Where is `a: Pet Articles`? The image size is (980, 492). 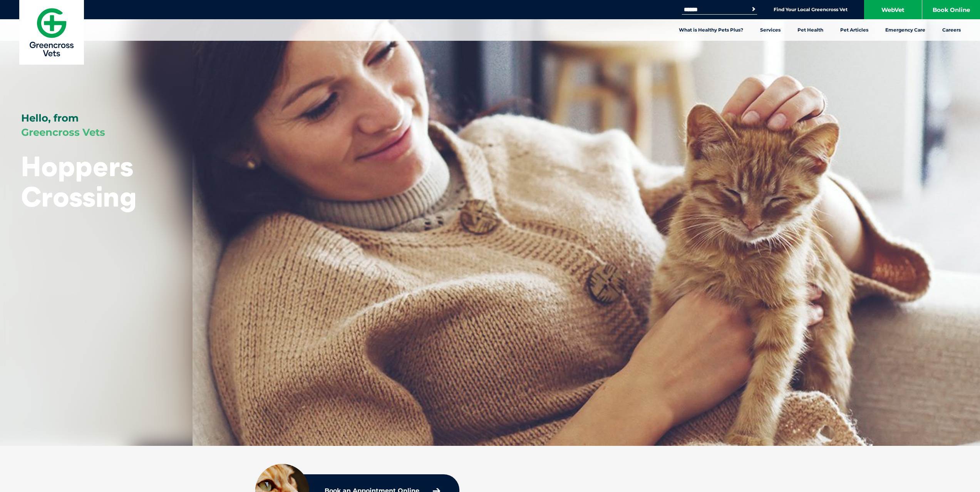 a: Pet Articles is located at coordinates (854, 30).